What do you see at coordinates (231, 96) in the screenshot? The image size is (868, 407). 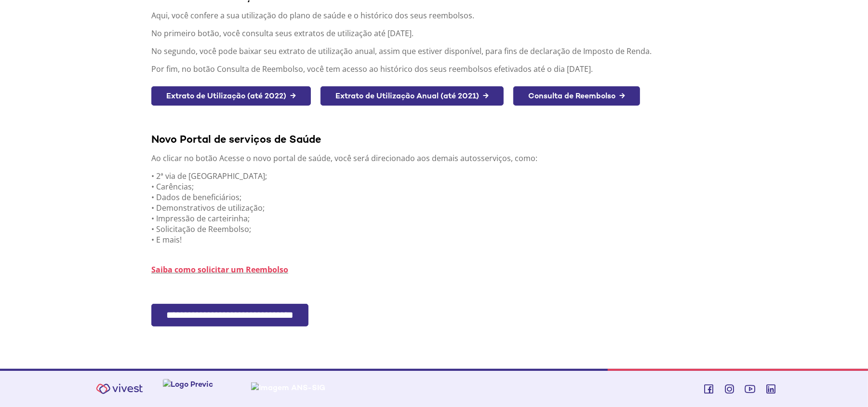 I see `a: Extrato de Utilização (até 2022) →` at bounding box center [231, 96].